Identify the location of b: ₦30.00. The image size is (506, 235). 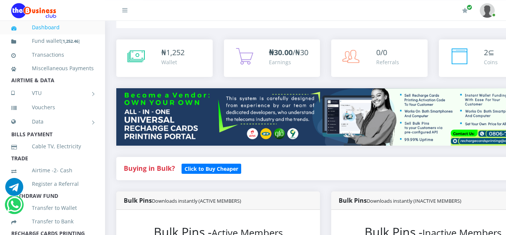
(281, 52).